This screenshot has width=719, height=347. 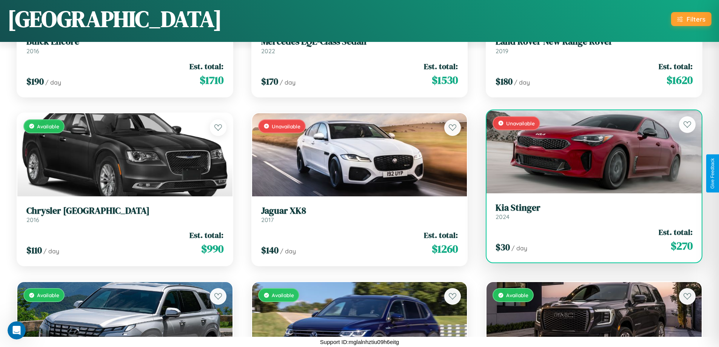 What do you see at coordinates (269, 81) in the screenshot?
I see `span: $ 170` at bounding box center [269, 81].